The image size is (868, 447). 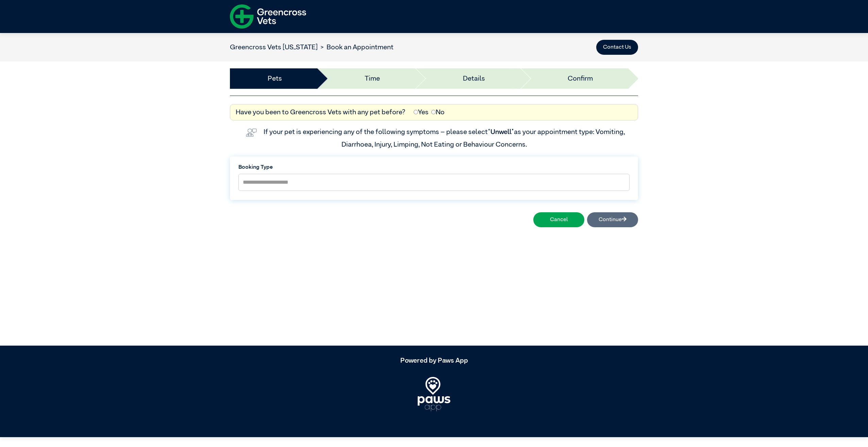 I want to click on img: vet, so click(x=251, y=133).